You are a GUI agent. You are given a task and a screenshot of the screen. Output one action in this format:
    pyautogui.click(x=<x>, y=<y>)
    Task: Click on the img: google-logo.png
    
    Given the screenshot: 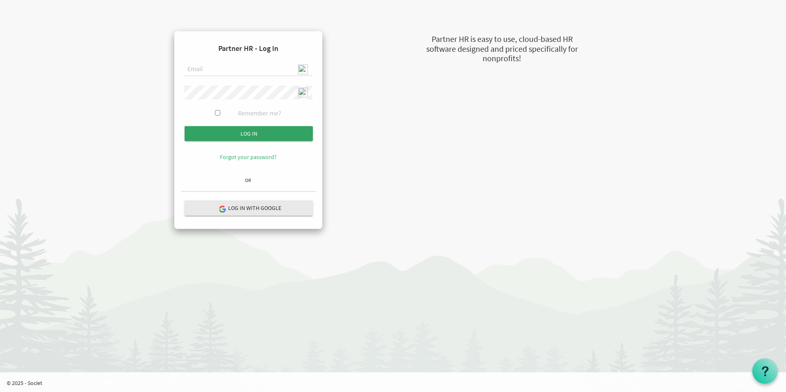 What is the action you would take?
    pyautogui.click(x=222, y=209)
    